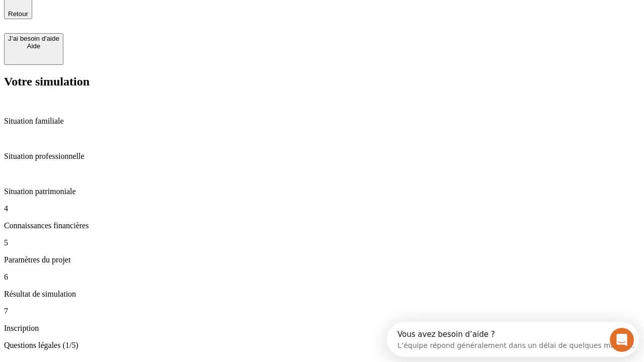  Describe the element at coordinates (322, 209) in the screenshot. I see `p: 4` at that location.